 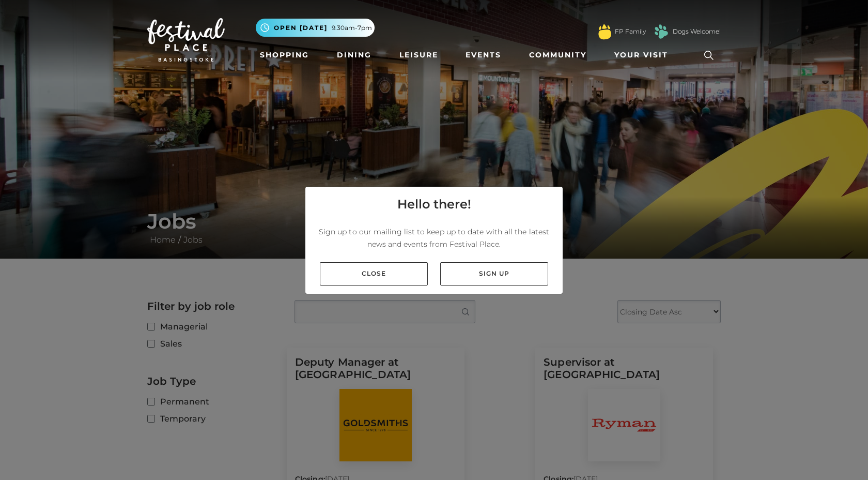 What do you see at coordinates (354, 55) in the screenshot?
I see `a: Dining` at bounding box center [354, 55].